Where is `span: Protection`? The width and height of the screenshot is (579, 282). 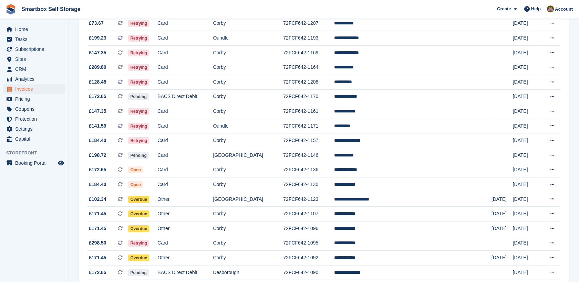
span: Protection is located at coordinates (36, 119).